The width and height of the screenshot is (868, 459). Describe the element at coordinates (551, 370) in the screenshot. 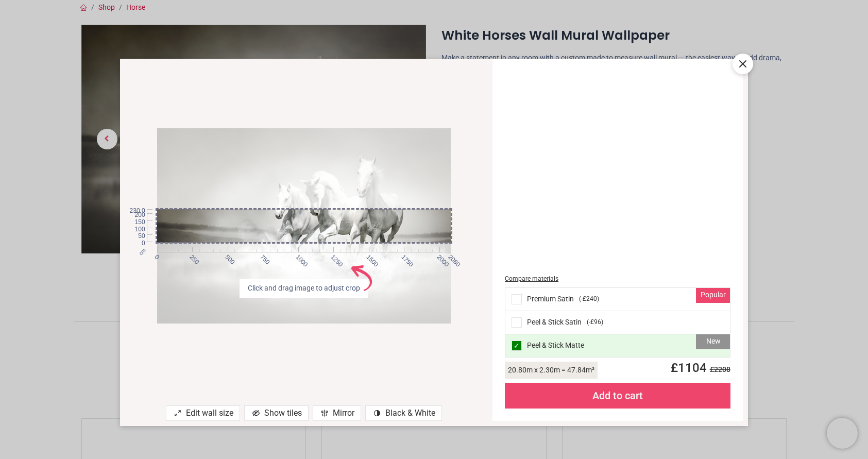

I see `div: 20.80 m x 2.30 m = 47.84 m²` at that location.